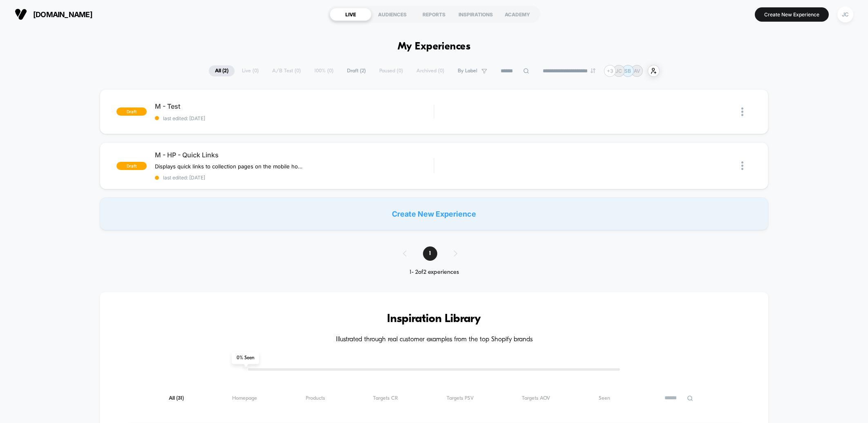  I want to click on img: Visually logo, so click(21, 15).